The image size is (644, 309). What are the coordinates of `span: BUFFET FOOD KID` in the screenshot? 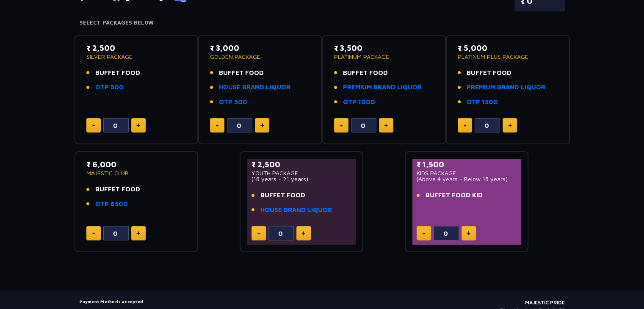 It's located at (454, 196).